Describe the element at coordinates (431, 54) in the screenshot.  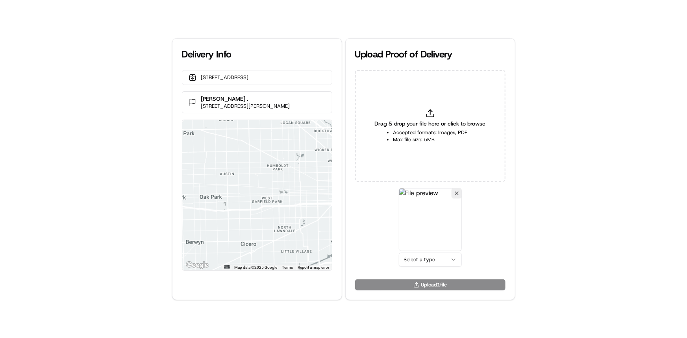
I see `div: Upload Proof of Delivery` at that location.